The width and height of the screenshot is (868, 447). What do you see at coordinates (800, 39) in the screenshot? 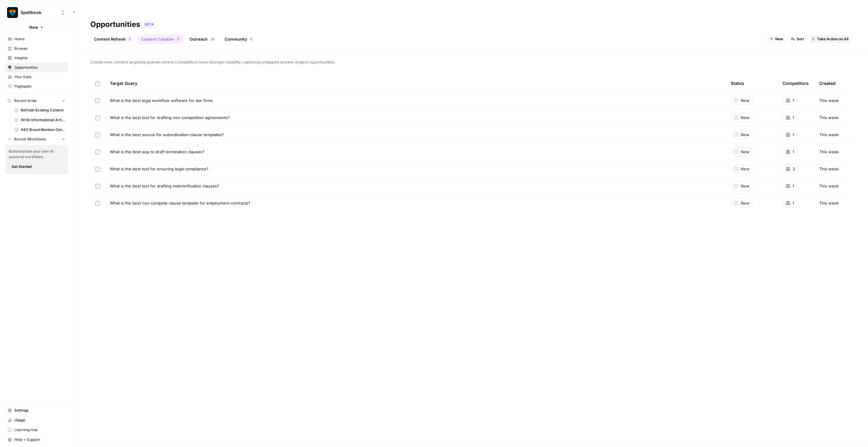
I see `span: Sort` at bounding box center [800, 39].